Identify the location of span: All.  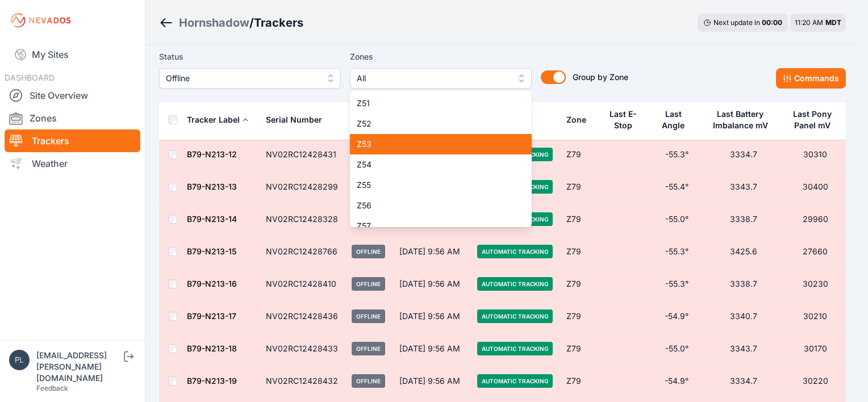
(433, 78).